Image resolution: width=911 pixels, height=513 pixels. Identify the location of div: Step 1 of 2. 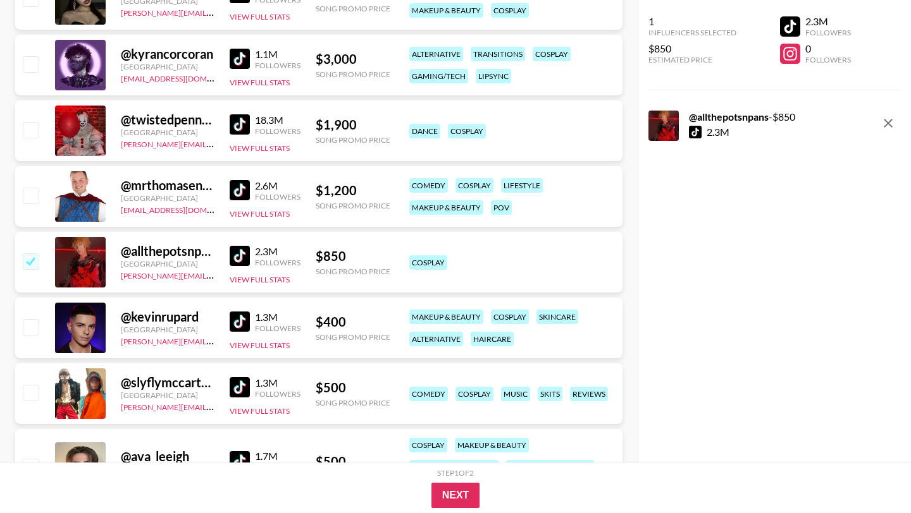
(455, 473).